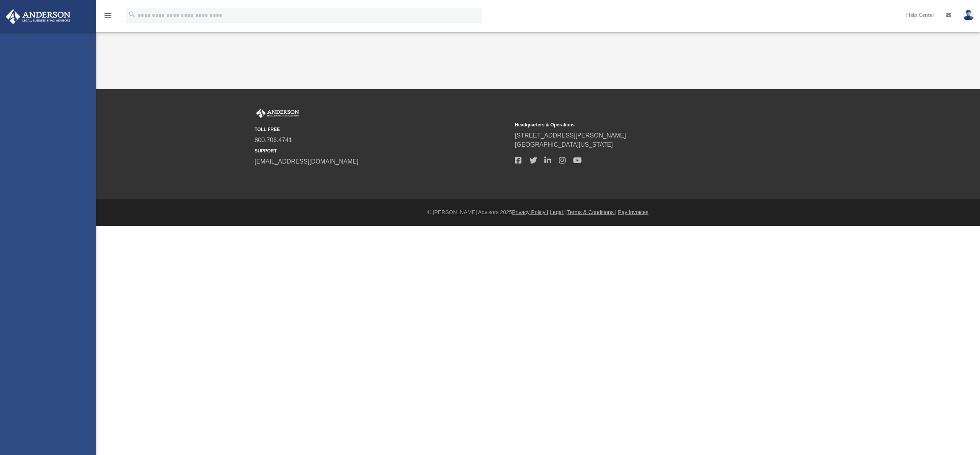 The image size is (980, 455). What do you see at coordinates (633, 213) in the screenshot?
I see `a: Pay Invoices` at bounding box center [633, 213].